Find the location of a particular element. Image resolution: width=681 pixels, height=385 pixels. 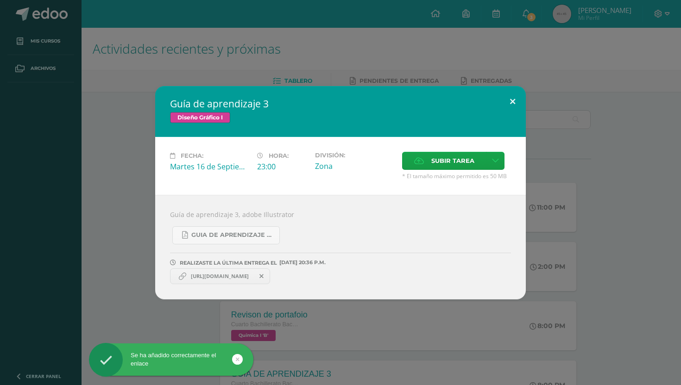

span: Hora: is located at coordinates (278, 156).